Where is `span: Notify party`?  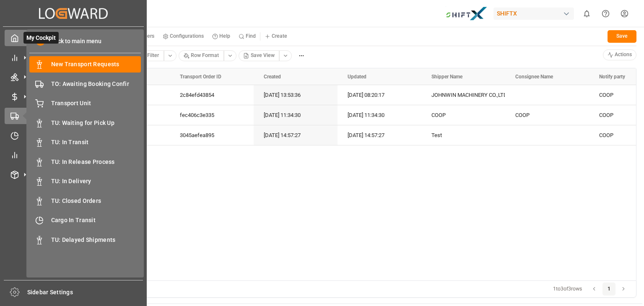 span: Notify party is located at coordinates (612, 77).